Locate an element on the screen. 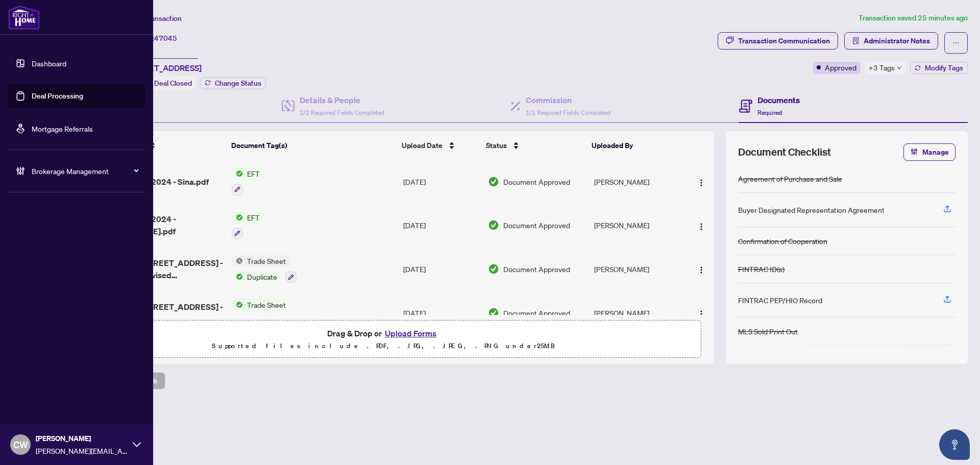  button: Upload Forms is located at coordinates (410, 333).